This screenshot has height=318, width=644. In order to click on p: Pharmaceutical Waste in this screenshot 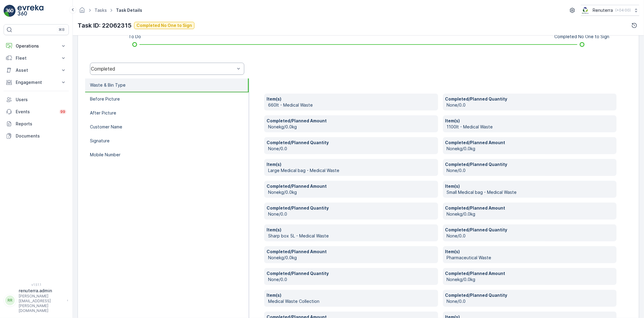, I will do `click(531, 257)`.